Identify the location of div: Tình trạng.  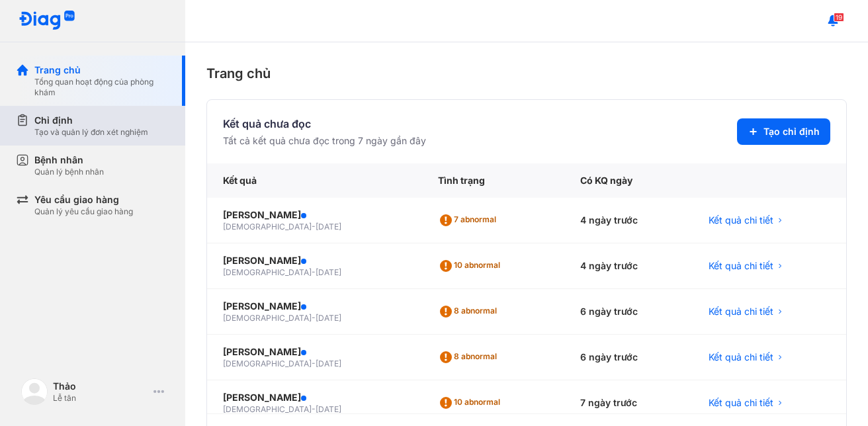
(493, 181).